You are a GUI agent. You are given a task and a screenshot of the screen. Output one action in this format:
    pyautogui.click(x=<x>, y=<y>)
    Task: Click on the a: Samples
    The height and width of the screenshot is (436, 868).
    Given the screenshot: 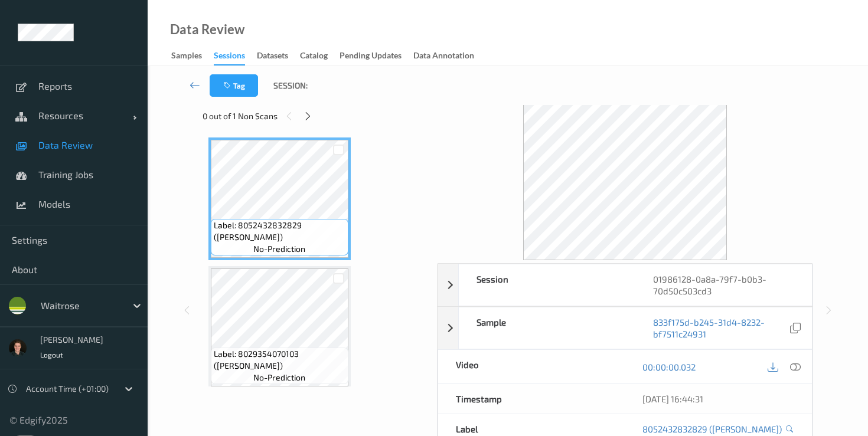 What is the action you would take?
    pyautogui.click(x=192, y=56)
    